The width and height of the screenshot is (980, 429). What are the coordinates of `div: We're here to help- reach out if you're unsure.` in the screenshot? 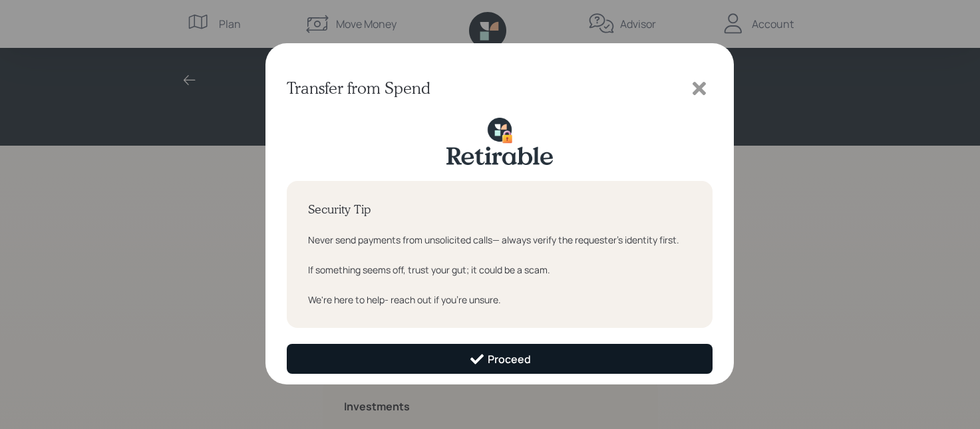 It's located at (500, 300).